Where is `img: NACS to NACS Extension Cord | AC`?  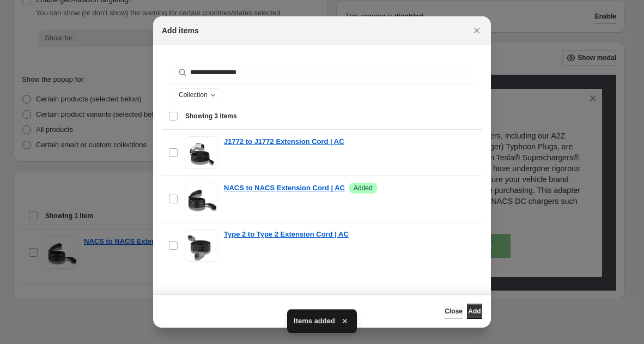 img: NACS to NACS Extension Cord | AC is located at coordinates (201, 199).